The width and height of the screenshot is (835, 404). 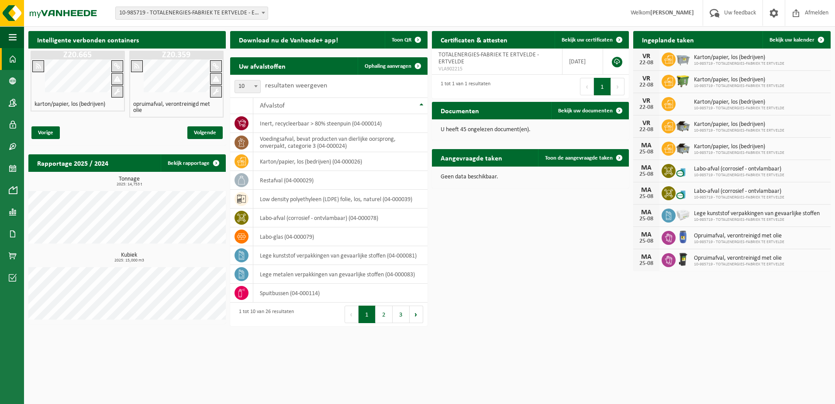 I want to click on h2: Certificaten & attesten, so click(x=474, y=39).